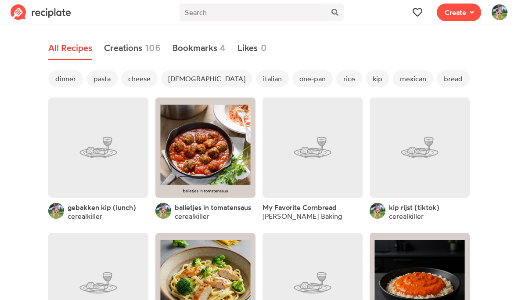  Describe the element at coordinates (133, 48) in the screenshot. I see `a: Creations106` at that location.